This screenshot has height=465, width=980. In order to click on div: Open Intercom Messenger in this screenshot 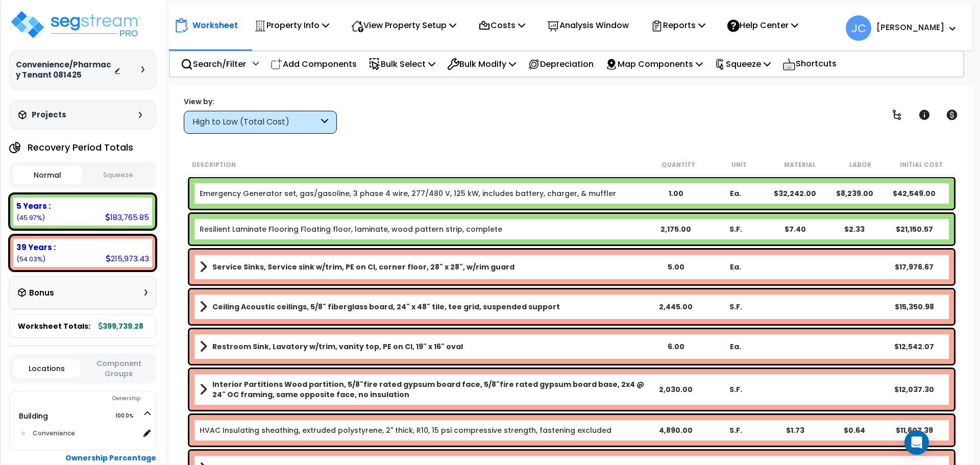, I will do `click(917, 443)`.